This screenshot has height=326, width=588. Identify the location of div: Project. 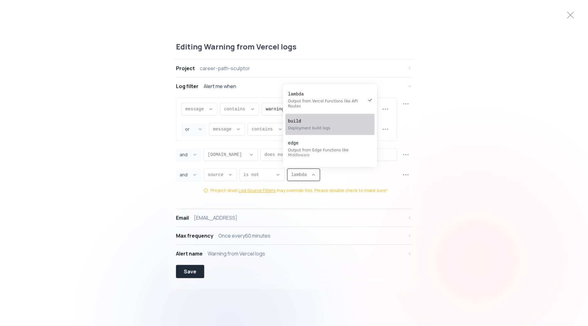
(186, 68).